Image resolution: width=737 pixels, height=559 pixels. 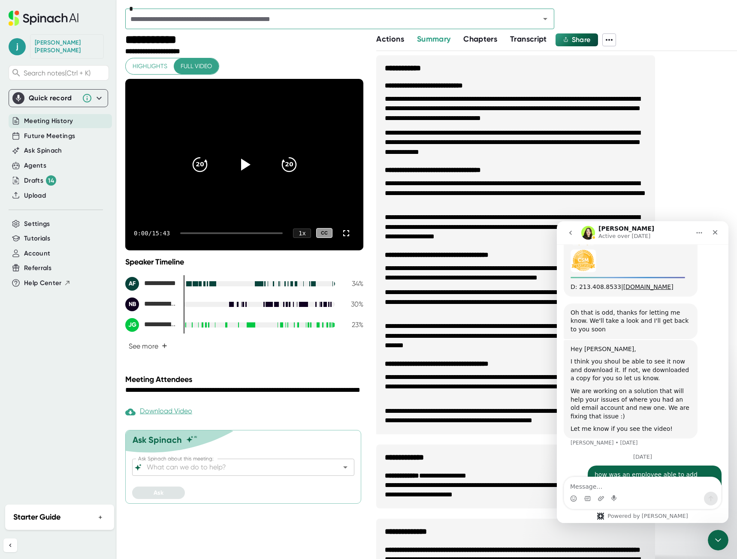 I want to click on button: Ask, so click(x=158, y=493).